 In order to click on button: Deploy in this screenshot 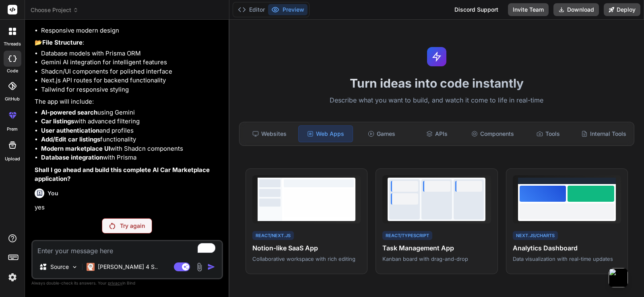, I will do `click(622, 9)`.